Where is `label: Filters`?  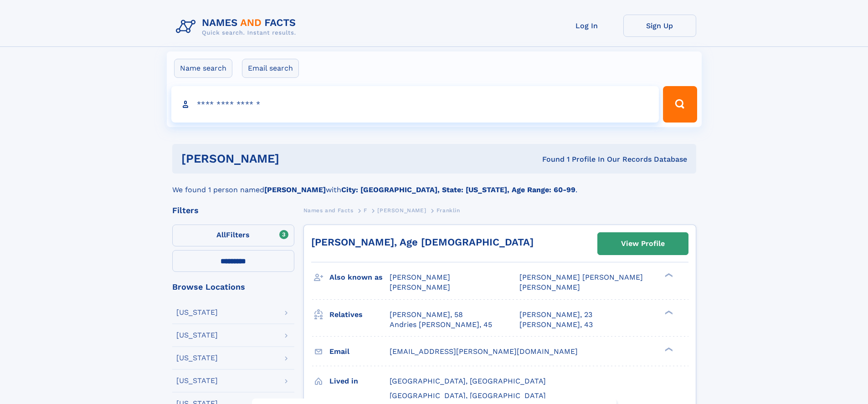
label: Filters is located at coordinates (233, 236).